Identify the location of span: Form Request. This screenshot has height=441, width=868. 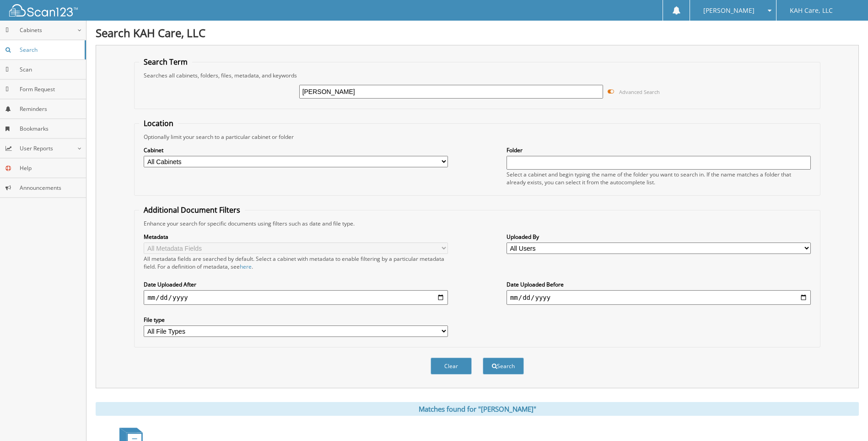
(51, 89).